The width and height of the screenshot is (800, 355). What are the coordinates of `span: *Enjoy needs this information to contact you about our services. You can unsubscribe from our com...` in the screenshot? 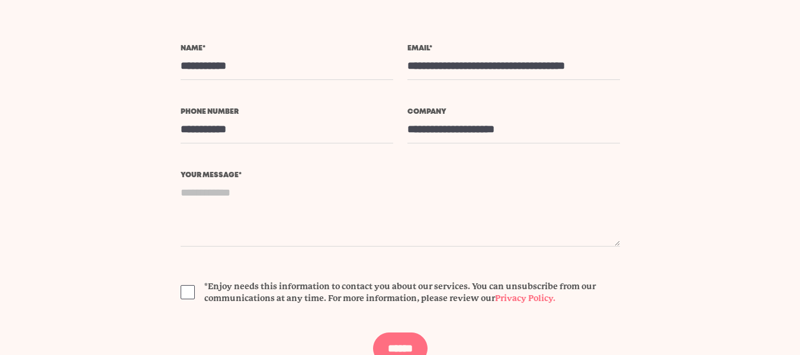 It's located at (412, 292).